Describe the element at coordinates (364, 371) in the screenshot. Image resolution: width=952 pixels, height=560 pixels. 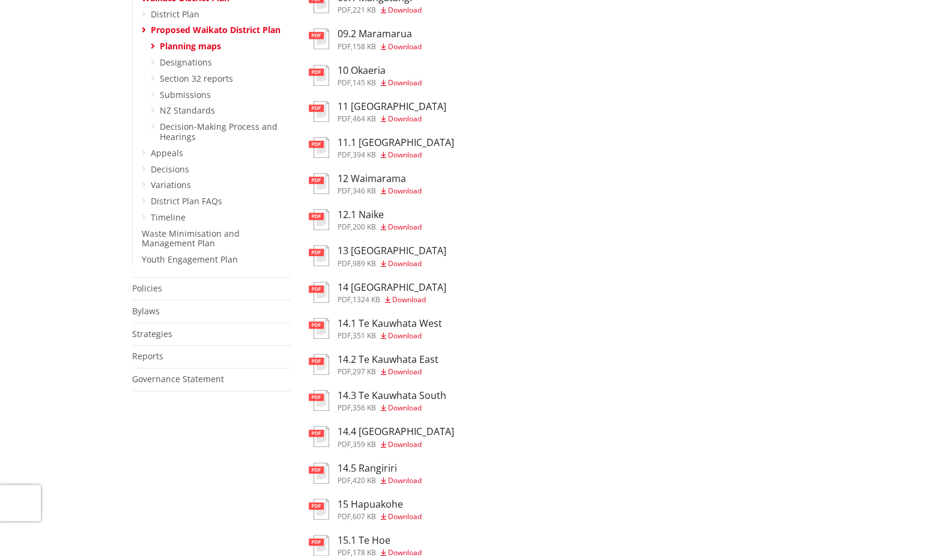
I see `span: 297 KB` at that location.